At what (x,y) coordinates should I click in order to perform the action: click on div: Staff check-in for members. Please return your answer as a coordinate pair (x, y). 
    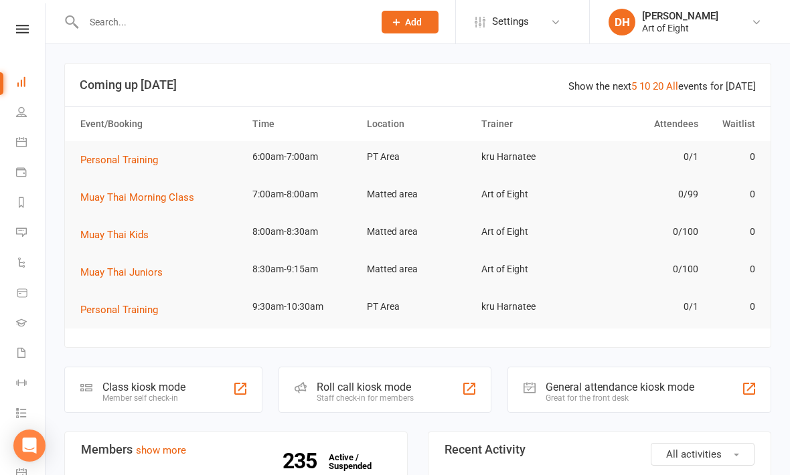
    Looking at the image, I should click on (365, 398).